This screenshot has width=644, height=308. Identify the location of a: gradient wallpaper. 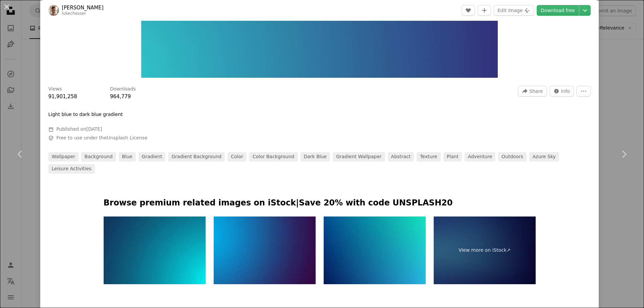
(359, 157).